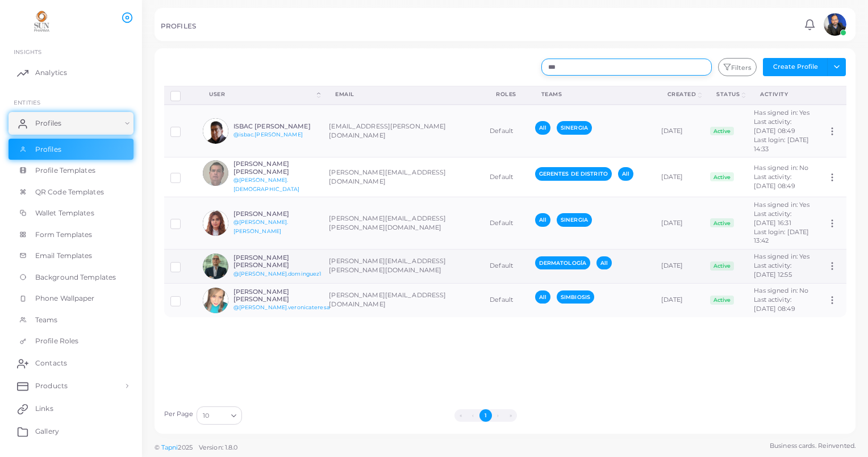 The width and height of the screenshot is (868, 457). I want to click on div: Roles, so click(507, 94).